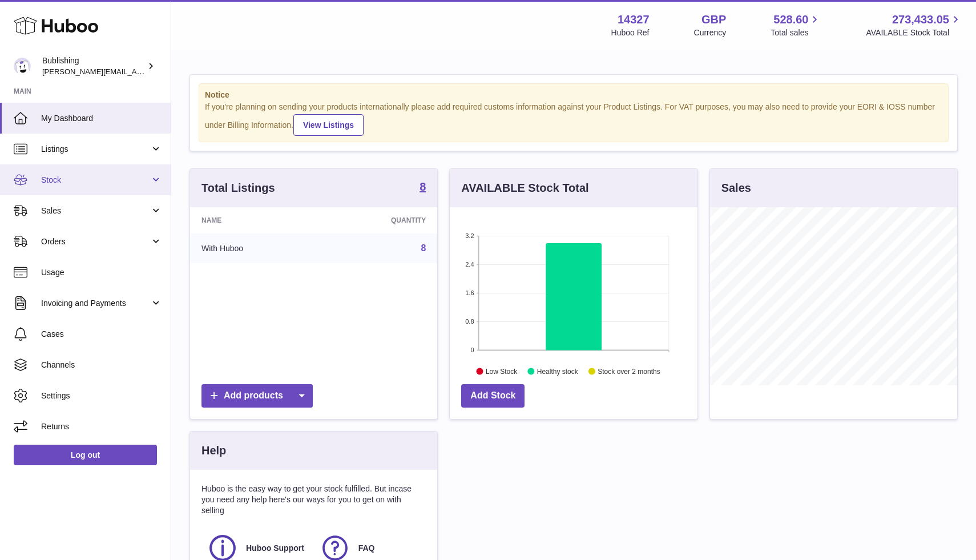 Image resolution: width=976 pixels, height=560 pixels. I want to click on span: Invoicing and Payments, so click(95, 303).